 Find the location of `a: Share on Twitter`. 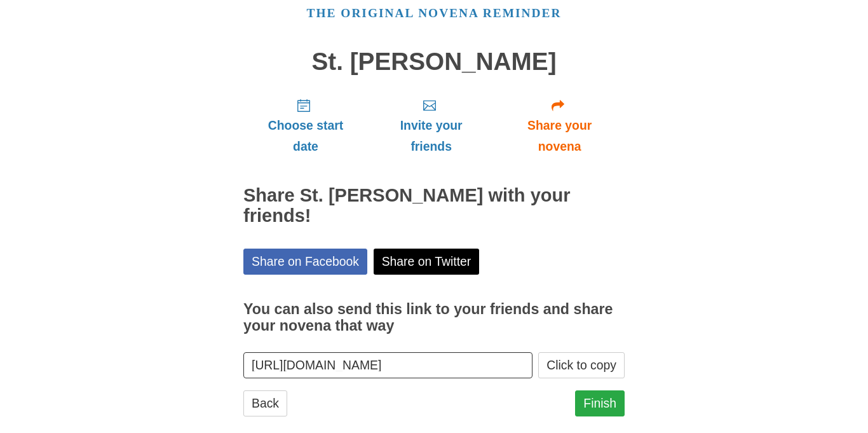

a: Share on Twitter is located at coordinates (426, 261).